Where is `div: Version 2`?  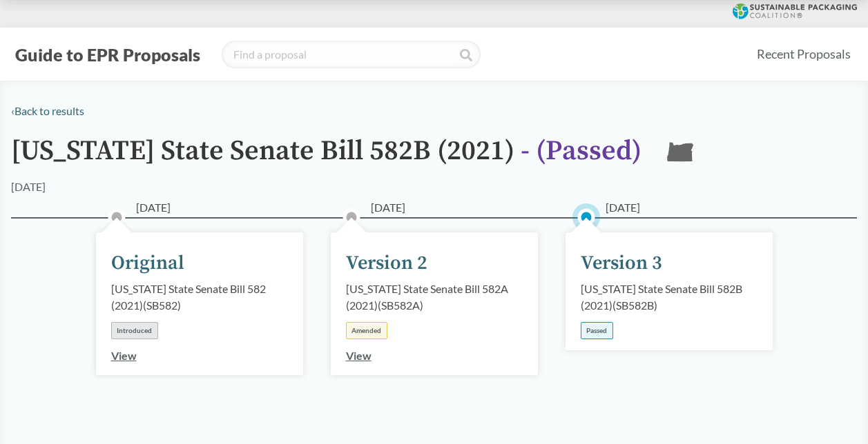
div: Version 2 is located at coordinates (386, 263).